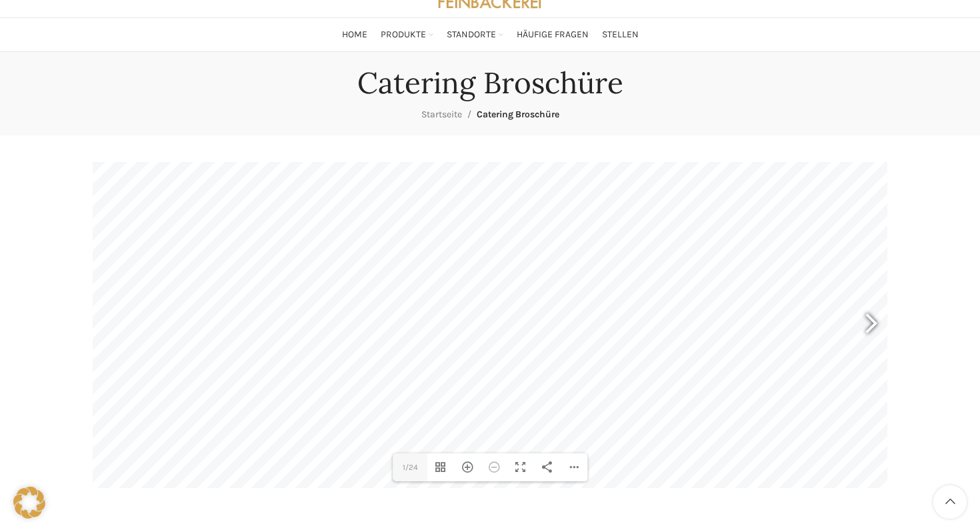 The height and width of the screenshot is (532, 980). I want to click on a: Scroll to top button, so click(949, 502).